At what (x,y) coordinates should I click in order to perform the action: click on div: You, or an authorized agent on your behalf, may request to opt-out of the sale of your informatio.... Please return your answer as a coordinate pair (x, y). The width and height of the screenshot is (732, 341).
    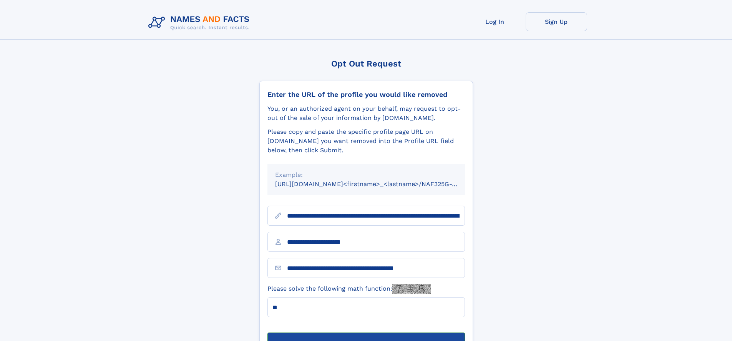
    Looking at the image, I should click on (366, 113).